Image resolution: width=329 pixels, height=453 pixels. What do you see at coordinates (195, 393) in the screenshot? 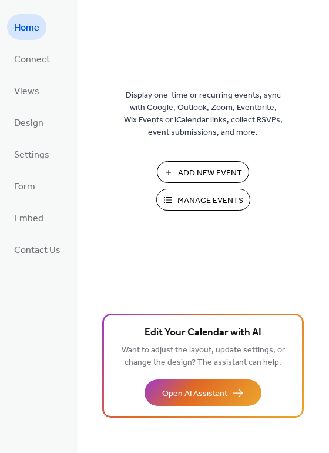
I see `span: Open AI Assistant` at bounding box center [195, 393].